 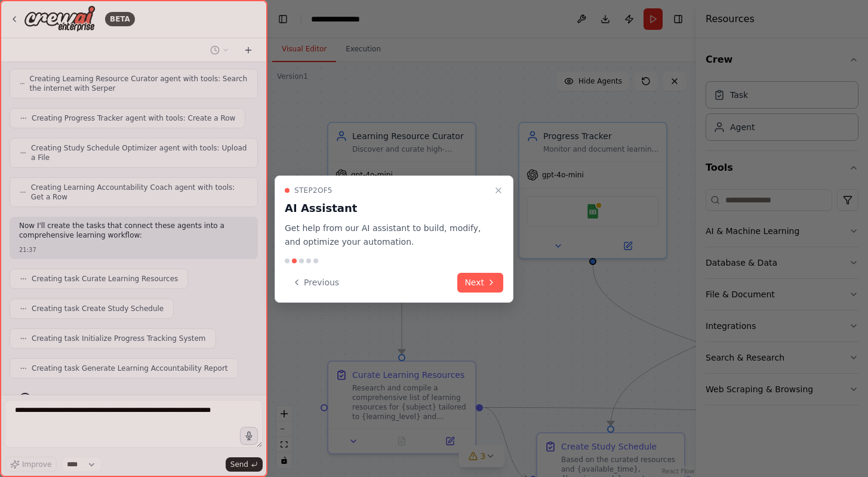 What do you see at coordinates (313, 190) in the screenshot?
I see `span: Step 2 of 5` at bounding box center [313, 190].